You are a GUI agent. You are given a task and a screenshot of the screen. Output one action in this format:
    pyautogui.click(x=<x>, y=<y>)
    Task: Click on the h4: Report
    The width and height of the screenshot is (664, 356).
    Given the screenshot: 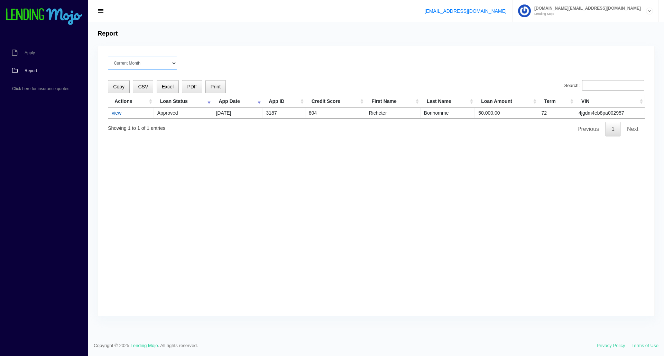 What is the action you would take?
    pyautogui.click(x=107, y=34)
    